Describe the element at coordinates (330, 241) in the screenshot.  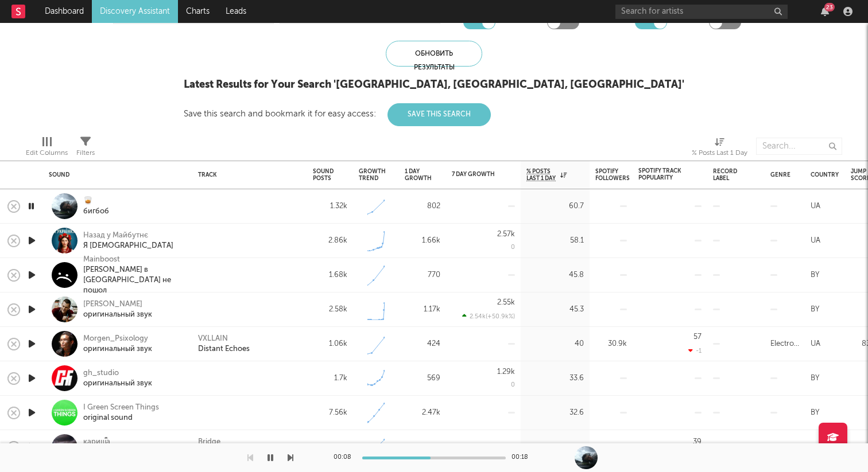
I see `div: 2.86k` at that location.